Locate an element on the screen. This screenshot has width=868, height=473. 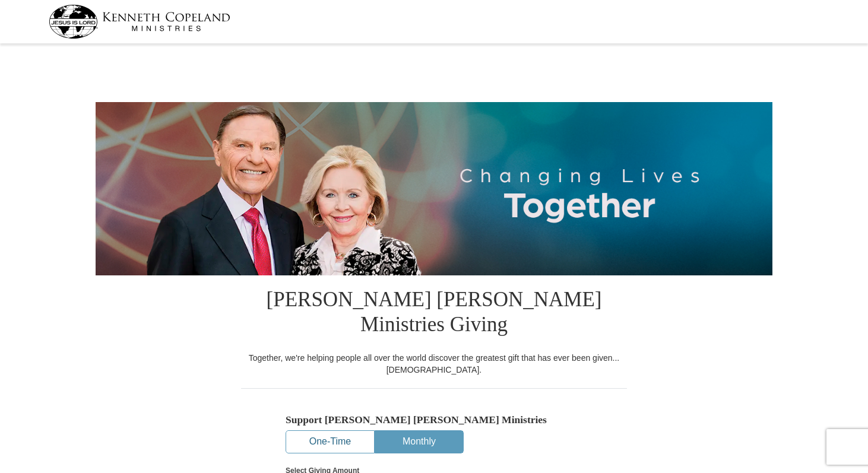
div: Together, we're helping people all over the world discover the greatest gift that has ever been g... is located at coordinates (434, 364).